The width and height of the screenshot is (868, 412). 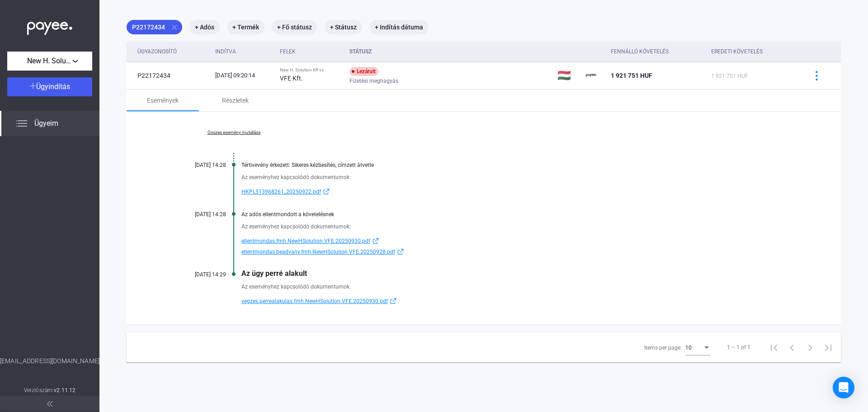 I want to click on div: Open Intercom Messenger, so click(x=844, y=387).